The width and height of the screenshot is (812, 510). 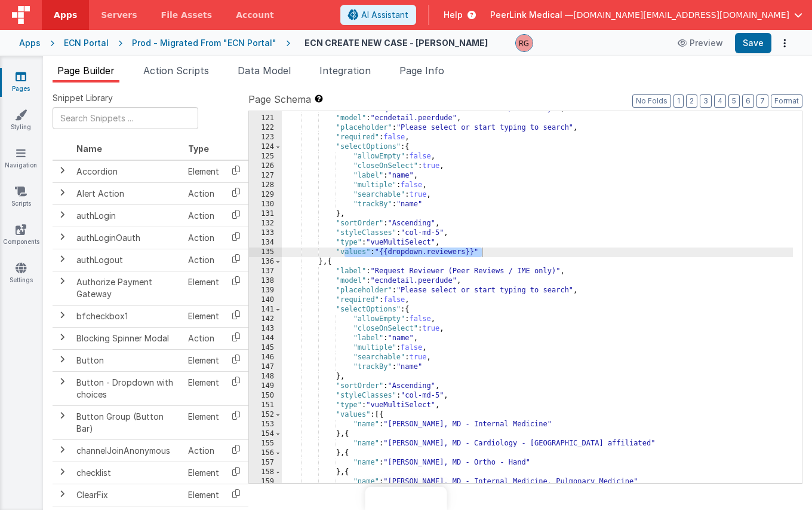 What do you see at coordinates (265, 223) in the screenshot?
I see `div: 132` at bounding box center [265, 223].